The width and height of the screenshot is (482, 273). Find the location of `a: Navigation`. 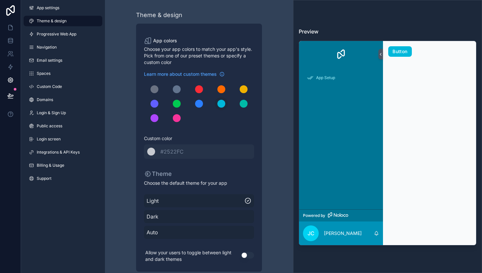

a: Navigation is located at coordinates (63, 47).